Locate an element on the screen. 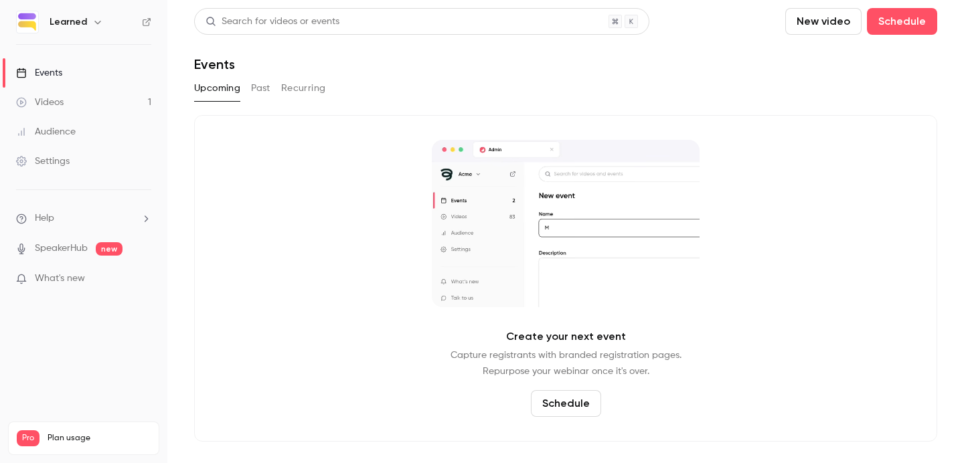  button: Recurring is located at coordinates (303, 88).